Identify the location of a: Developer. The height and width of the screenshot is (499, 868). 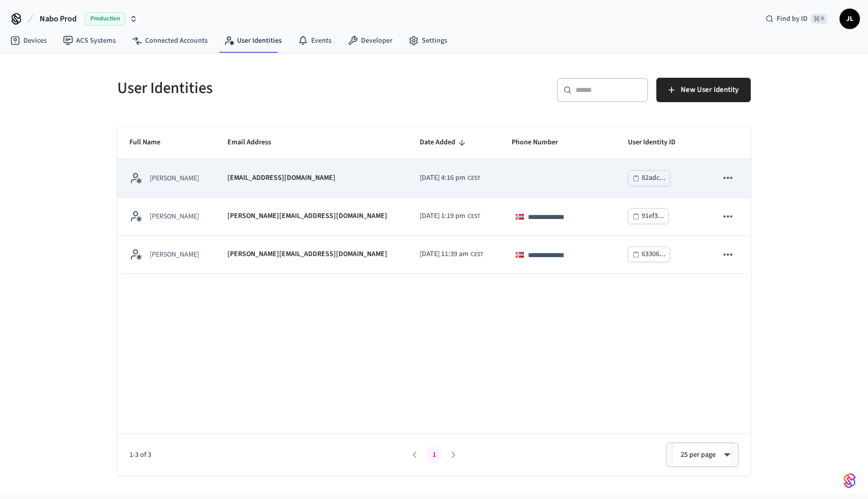
(370, 41).